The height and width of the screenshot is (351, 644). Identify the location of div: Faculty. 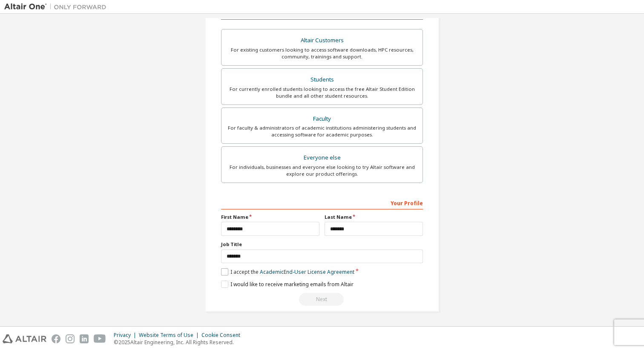
(322, 119).